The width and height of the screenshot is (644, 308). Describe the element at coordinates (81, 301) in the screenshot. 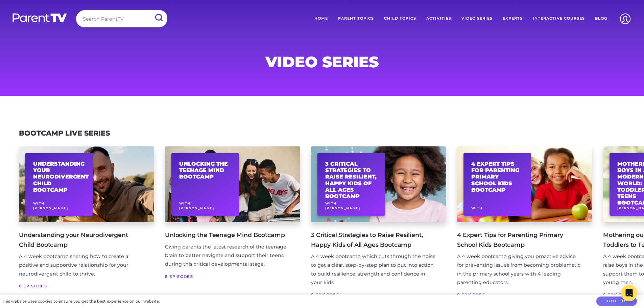

I see `div: This website uses cookies to ensure you get the best experience on our website.` at that location.